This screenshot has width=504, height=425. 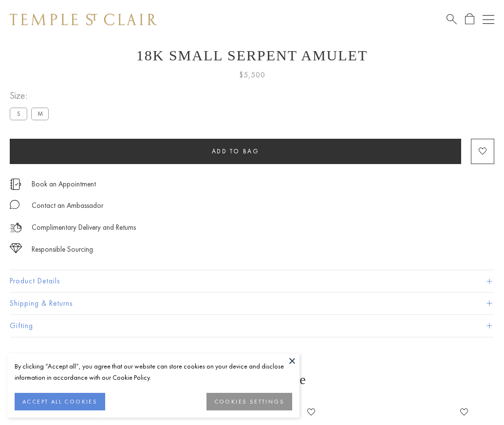 What do you see at coordinates (452, 19) in the screenshot?
I see `a: Search` at bounding box center [452, 19].